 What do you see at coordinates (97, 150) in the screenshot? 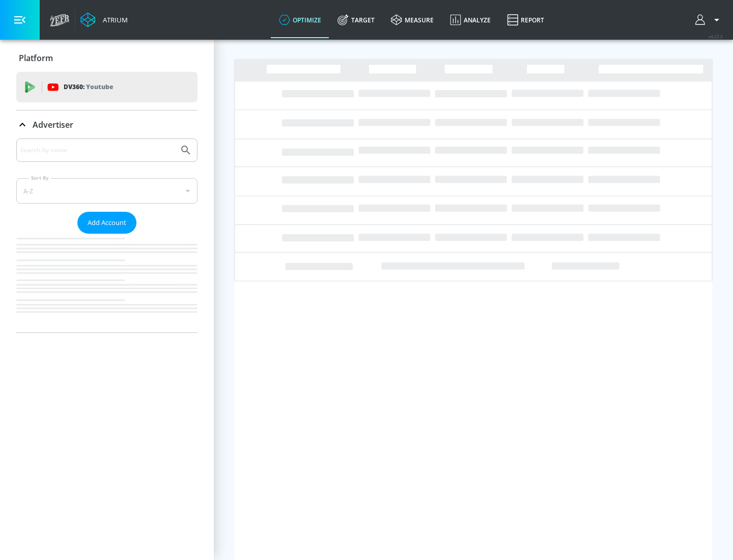
I see `input: Search by name` at bounding box center [97, 150].